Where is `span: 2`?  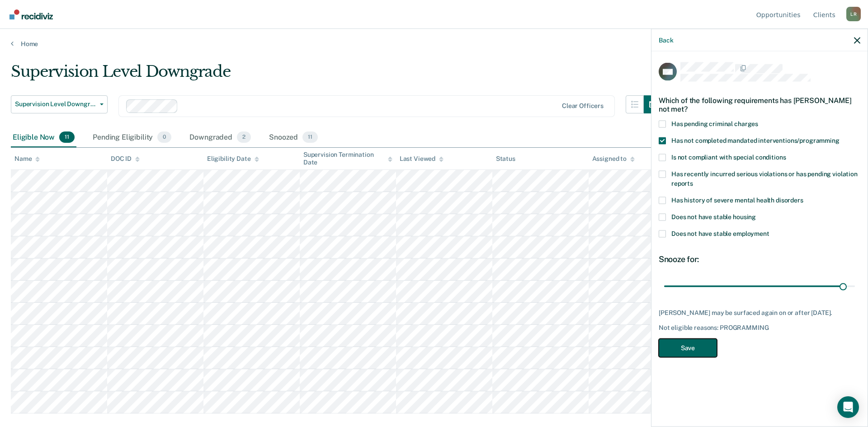
span: 2 is located at coordinates (244, 137).